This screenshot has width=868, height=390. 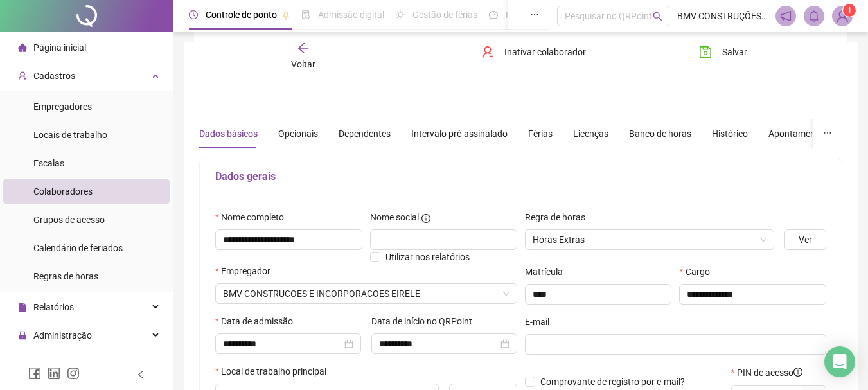 I want to click on img: 66634, so click(x=842, y=16).